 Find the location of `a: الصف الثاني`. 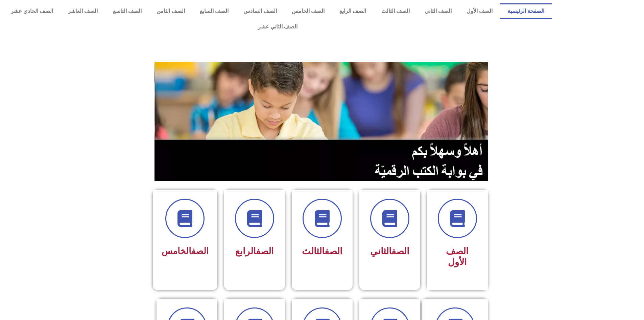

a: الصف الثاني is located at coordinates (438, 11).